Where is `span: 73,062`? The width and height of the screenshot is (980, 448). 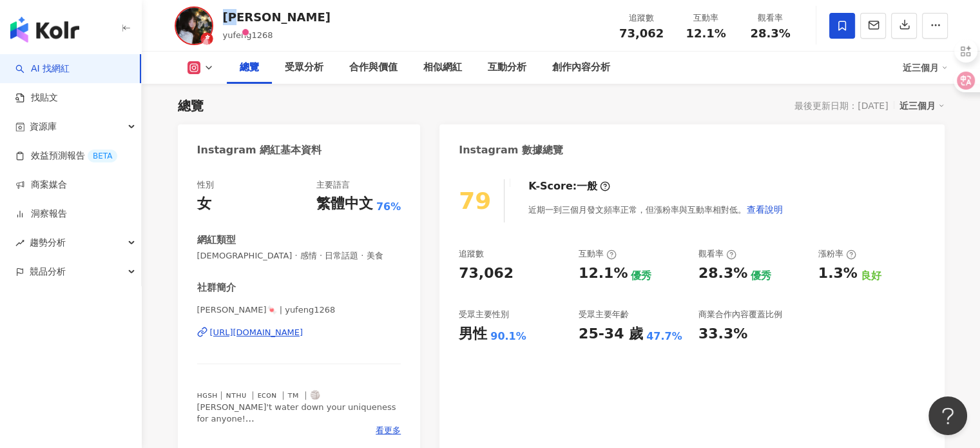 span: 73,062 is located at coordinates (641, 33).